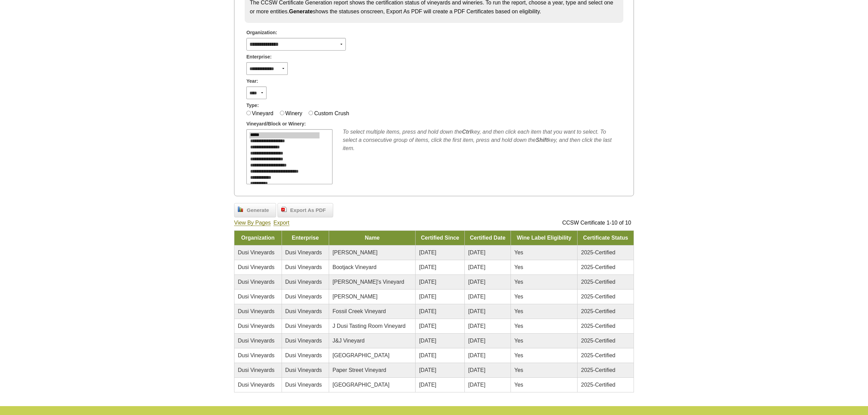  Describe the element at coordinates (263, 113) in the screenshot. I see `label: Vineyard` at that location.